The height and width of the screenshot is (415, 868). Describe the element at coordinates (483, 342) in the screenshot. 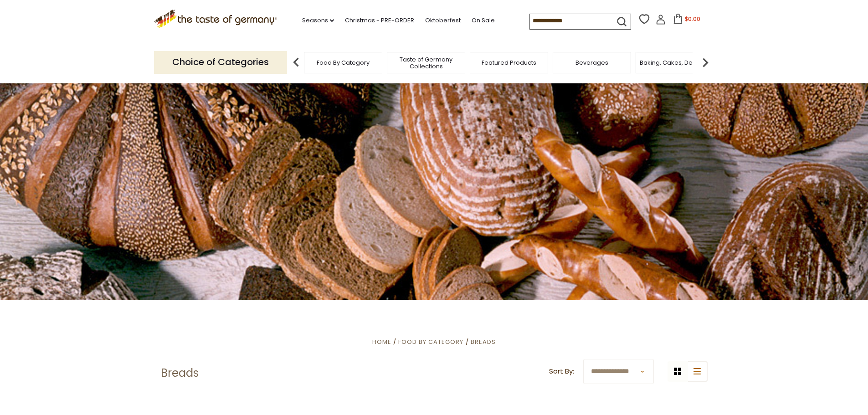

I see `span: Breads` at that location.